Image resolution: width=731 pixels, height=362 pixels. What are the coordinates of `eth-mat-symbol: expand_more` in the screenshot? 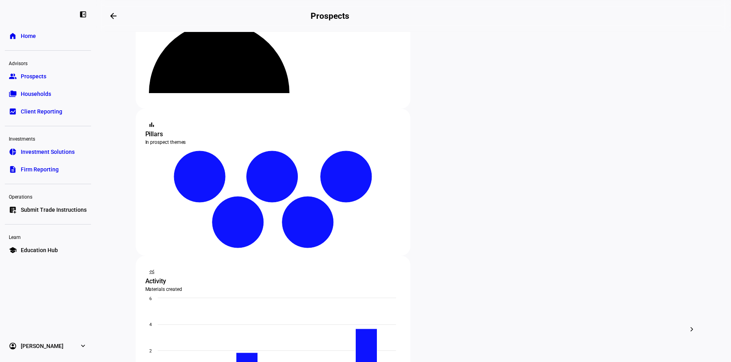 It's located at (83, 346).